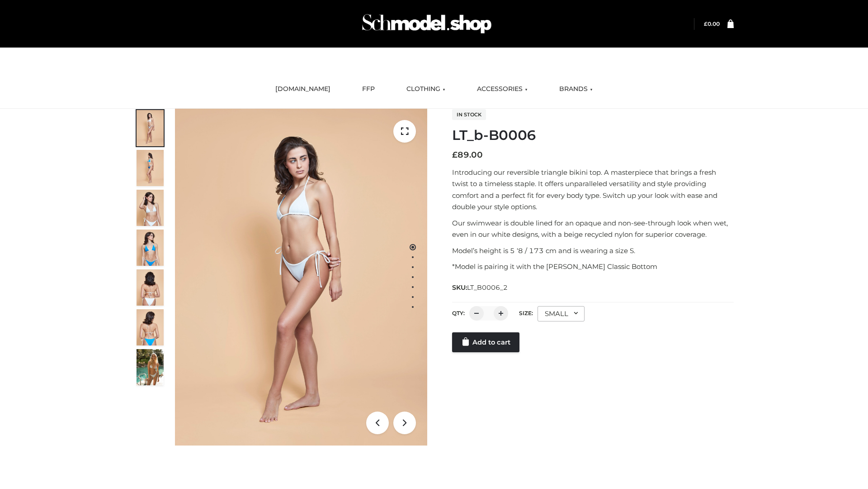 Image resolution: width=868 pixels, height=489 pixels. I want to click on img: ArielClassicBikiniTop_CloudNine_AzureSky_OW114ECO_7-scaled.jpg, so click(150, 287).